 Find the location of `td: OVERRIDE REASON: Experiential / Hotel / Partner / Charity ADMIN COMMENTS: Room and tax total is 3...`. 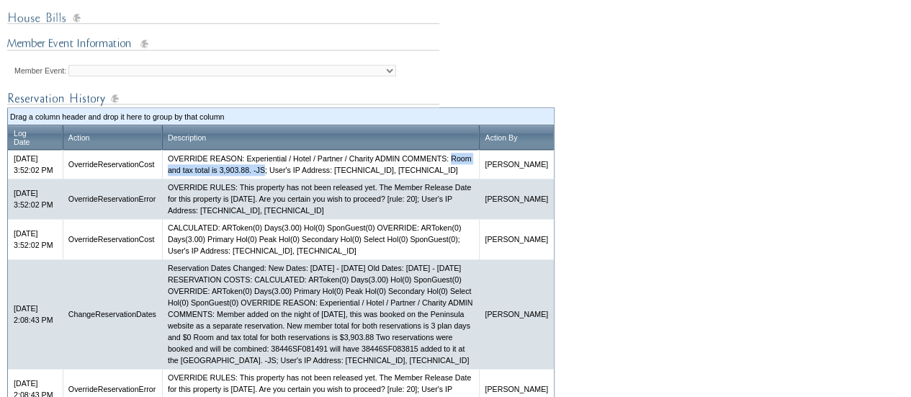

td: OVERRIDE REASON: Experiential / Hotel / Partner / Charity ADMIN COMMENTS: Room and tax total is 3... is located at coordinates (320, 164).